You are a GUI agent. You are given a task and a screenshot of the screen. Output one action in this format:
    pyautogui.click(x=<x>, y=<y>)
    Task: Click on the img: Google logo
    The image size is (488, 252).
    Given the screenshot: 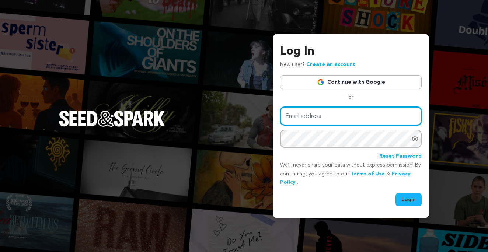 What is the action you would take?
    pyautogui.click(x=321, y=82)
    